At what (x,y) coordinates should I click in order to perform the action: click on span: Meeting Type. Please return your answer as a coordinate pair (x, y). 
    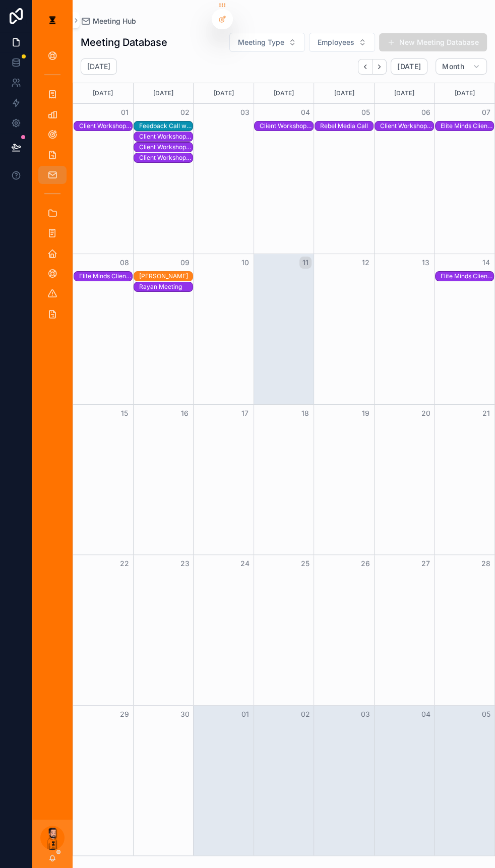
    Looking at the image, I should click on (262, 42).